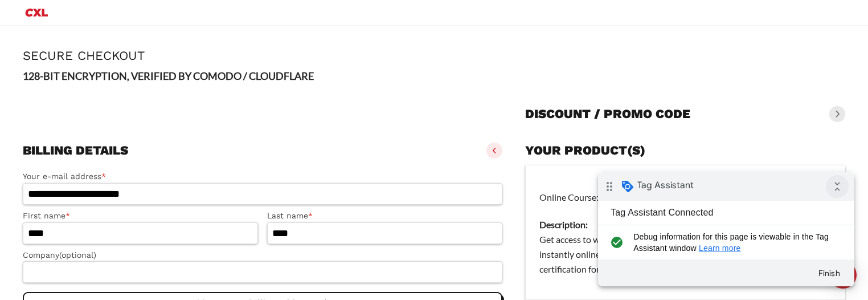 The image size is (868, 300). Describe the element at coordinates (136, 70) in the screenshot. I see `span: Debug information for this page is viewable in the Tag Assistant window` at that location.